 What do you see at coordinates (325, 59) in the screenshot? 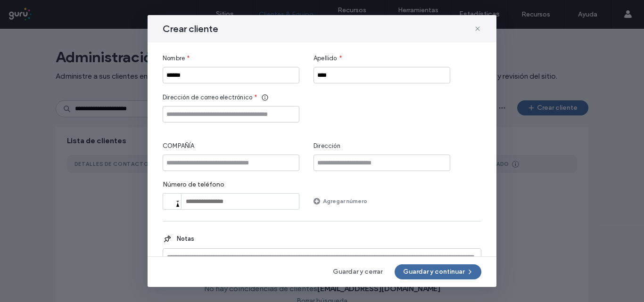
I see `span: Apellido` at bounding box center [325, 59].